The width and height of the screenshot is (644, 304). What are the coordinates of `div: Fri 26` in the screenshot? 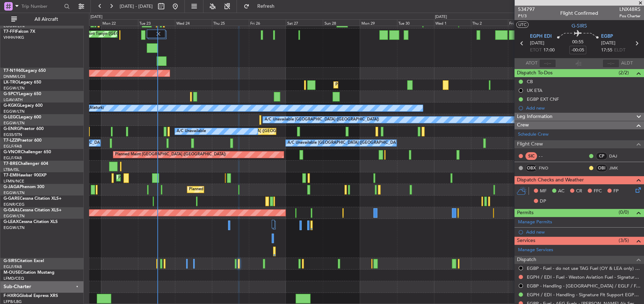 It's located at (267, 23).